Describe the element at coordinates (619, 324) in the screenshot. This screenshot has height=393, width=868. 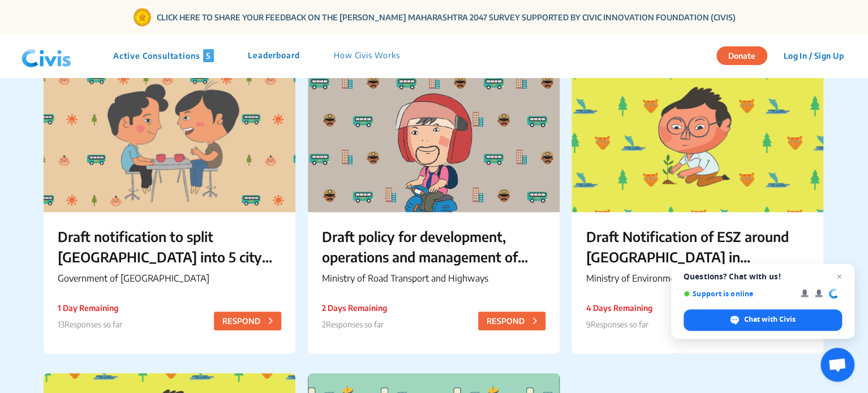
I see `p: 9` at that location.